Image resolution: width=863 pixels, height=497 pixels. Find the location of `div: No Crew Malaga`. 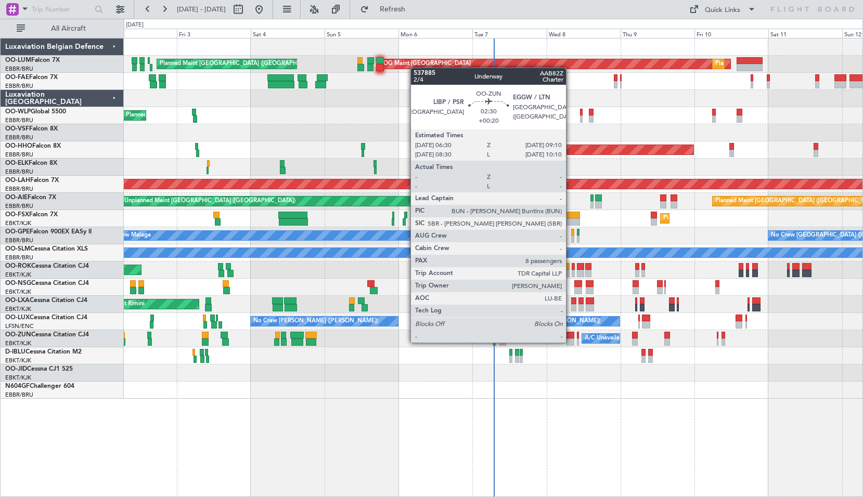

div: No Crew Malaga is located at coordinates (128, 236).